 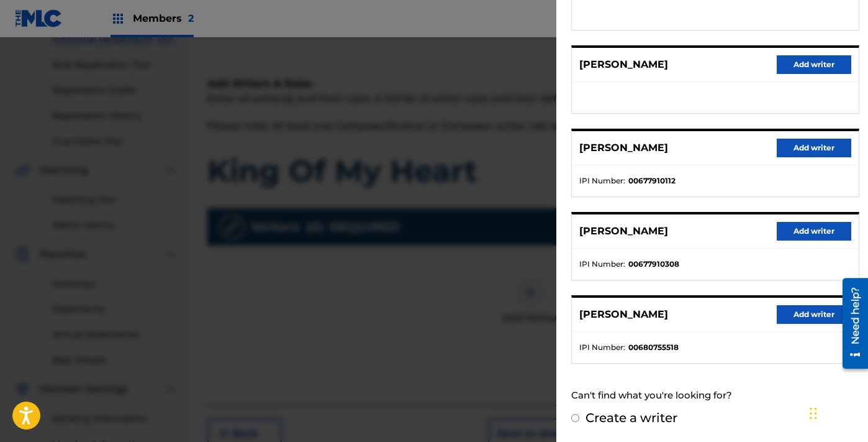 I want to click on div: Can't find what you're looking for?, so click(x=716, y=395).